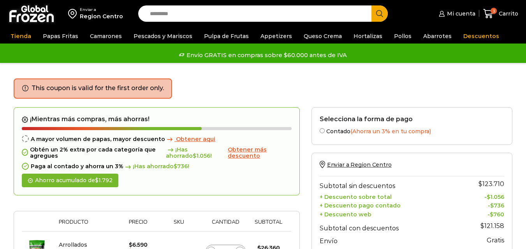 Image resolution: width=526 pixels, height=249 pixels. What do you see at coordinates (389, 184) in the screenshot?
I see `th: Subtotal sin descuentos` at bounding box center [389, 184].